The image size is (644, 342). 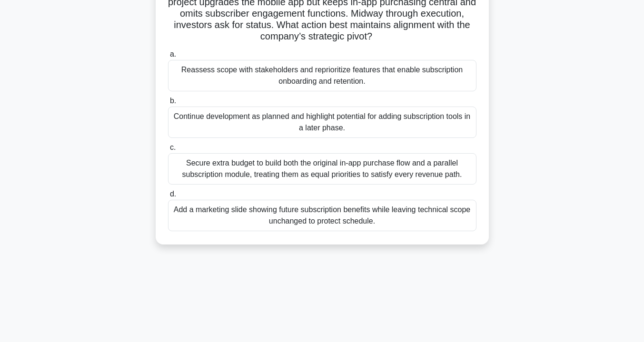 I want to click on div: Reassess scope with stakeholders and reprioritize features that enable subscription onboarding an..., so click(x=322, y=76).